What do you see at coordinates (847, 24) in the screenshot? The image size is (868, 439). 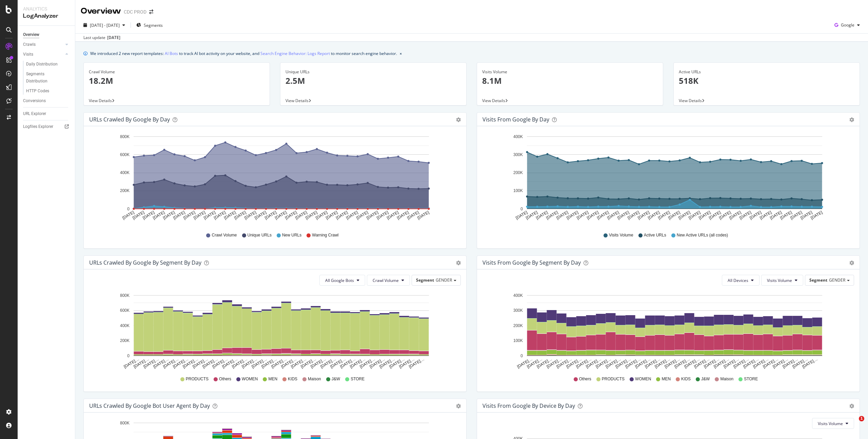 I see `span: Google` at bounding box center [847, 24].